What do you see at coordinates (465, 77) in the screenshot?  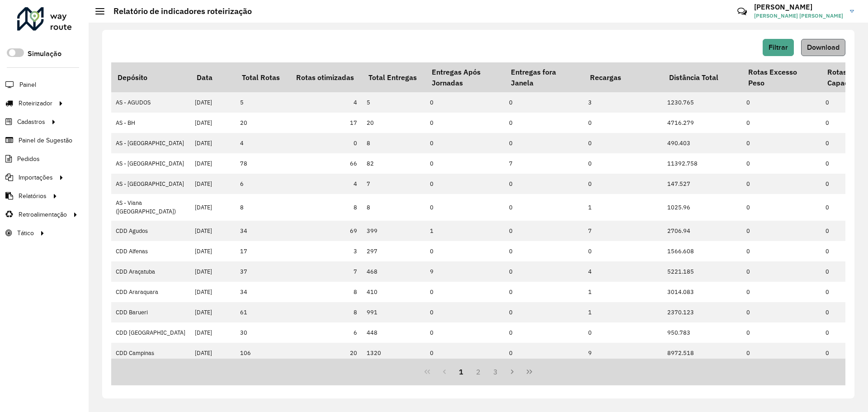 I see `th: Entregas Após Jornadas` at bounding box center [465, 77].